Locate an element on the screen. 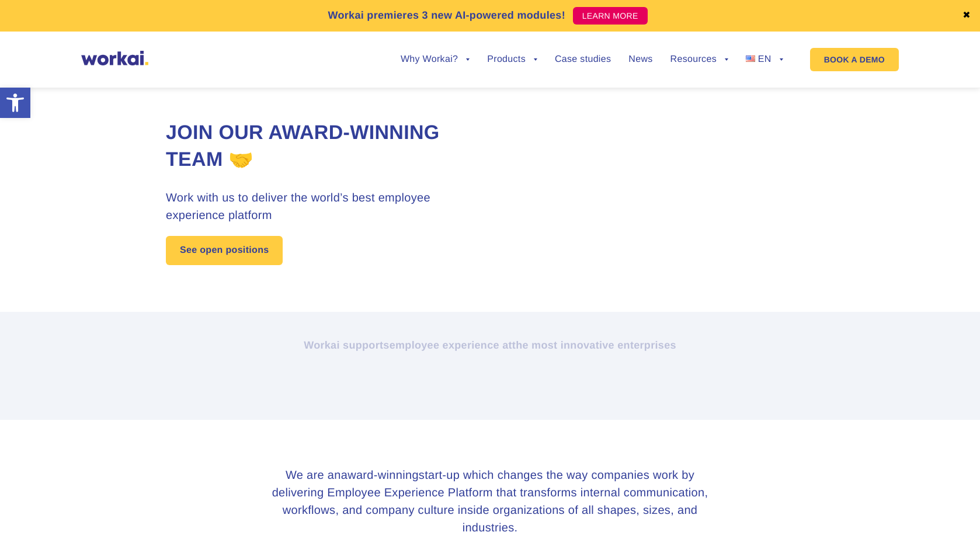 This screenshot has height=539, width=980. h1: Join our award-winning team 🤝 is located at coordinates (328, 147).